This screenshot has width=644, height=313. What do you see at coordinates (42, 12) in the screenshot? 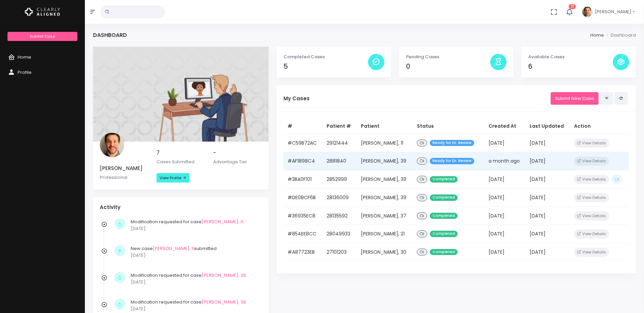
I see `img: Logo Horizontal` at bounding box center [42, 12].